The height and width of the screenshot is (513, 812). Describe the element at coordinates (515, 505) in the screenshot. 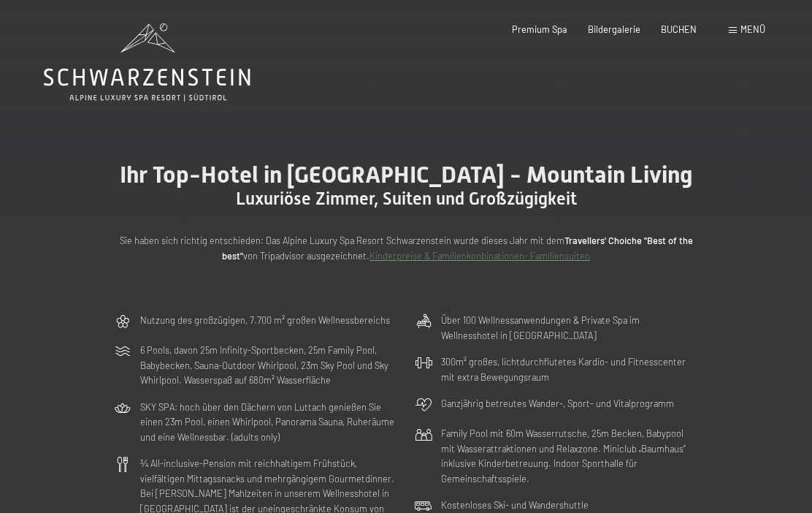

I see `p: Kostenloses Ski- und Wandershuttle` at that location.